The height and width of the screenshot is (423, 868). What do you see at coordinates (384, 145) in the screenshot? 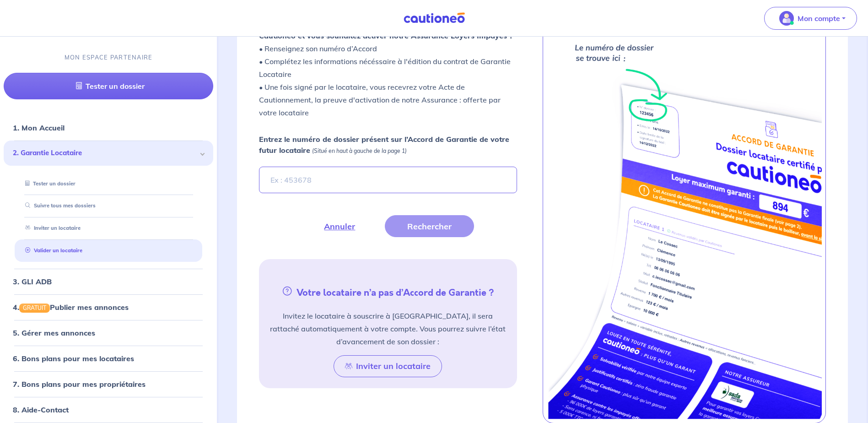
I see `strong: Entrez le numéro de dossier présent sur l’Accord de Garantie de votre futur locataire` at bounding box center [384, 145].